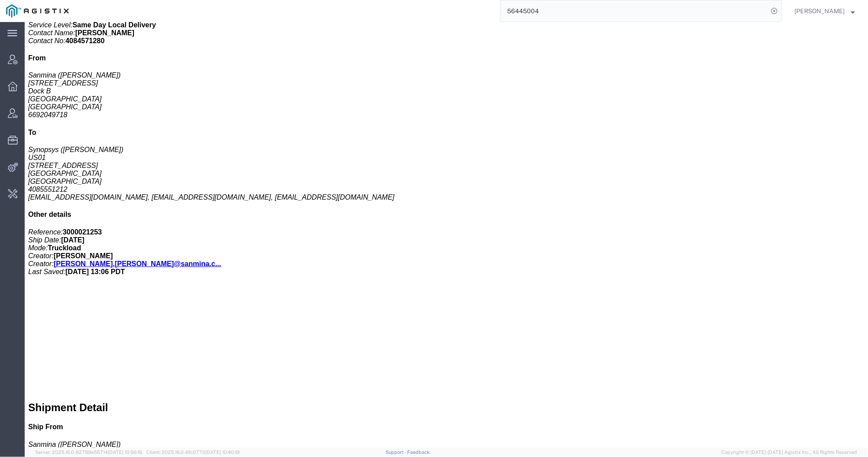 The height and width of the screenshot is (457, 868). What do you see at coordinates (418, 452) in the screenshot?
I see `a: Feedback` at bounding box center [418, 452].